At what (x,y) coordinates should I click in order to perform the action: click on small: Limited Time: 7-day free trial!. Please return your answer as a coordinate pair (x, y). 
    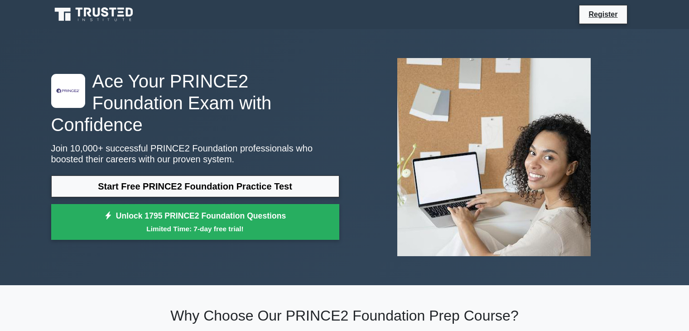
    Looking at the image, I should click on (195, 228).